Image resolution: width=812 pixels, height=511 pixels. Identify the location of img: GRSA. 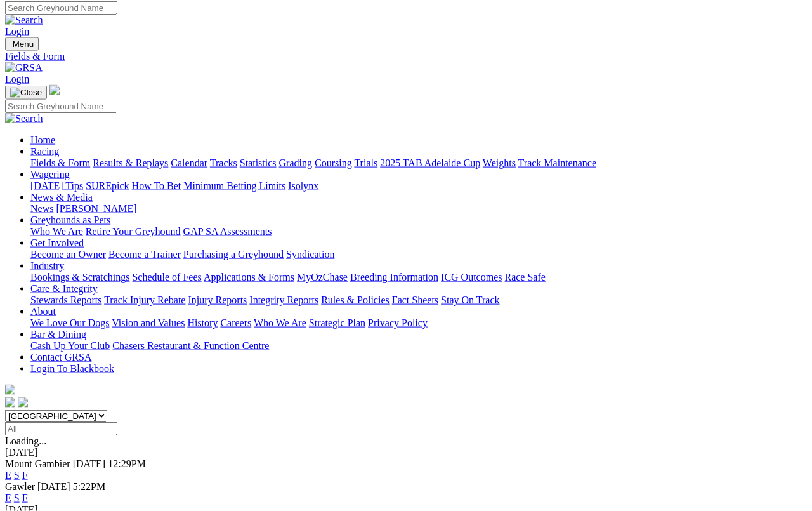
(24, 68).